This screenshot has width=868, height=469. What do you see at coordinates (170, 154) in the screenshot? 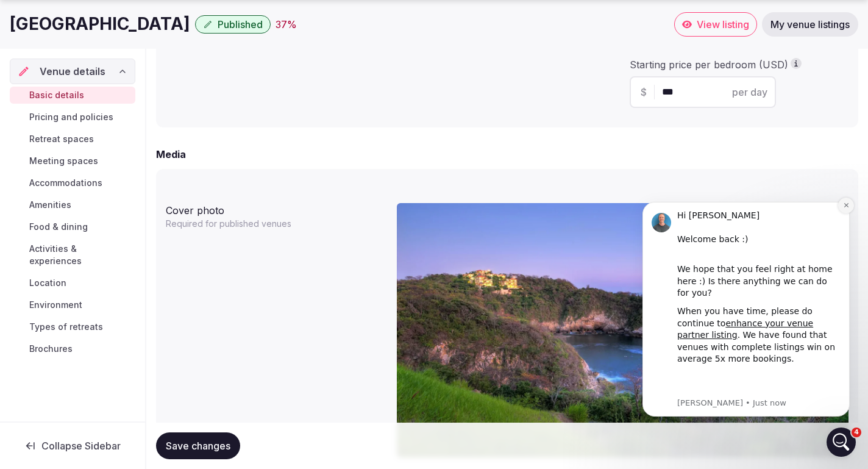
I see `h2: Media` at bounding box center [170, 154].